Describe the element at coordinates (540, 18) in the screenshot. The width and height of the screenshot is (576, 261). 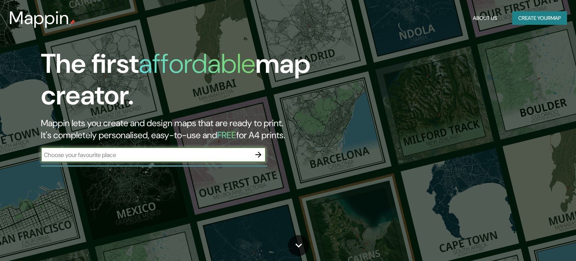
I see `button: Create yourmap` at that location.